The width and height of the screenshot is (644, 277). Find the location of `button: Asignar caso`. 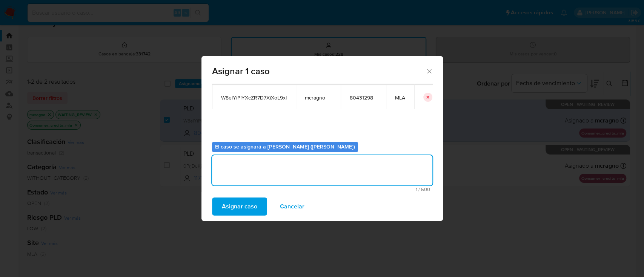

button: Asignar caso is located at coordinates (239, 206).